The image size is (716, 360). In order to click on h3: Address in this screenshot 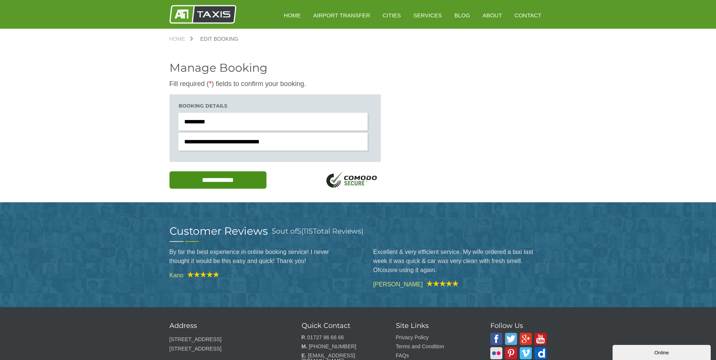, I will do `click(226, 326)`.